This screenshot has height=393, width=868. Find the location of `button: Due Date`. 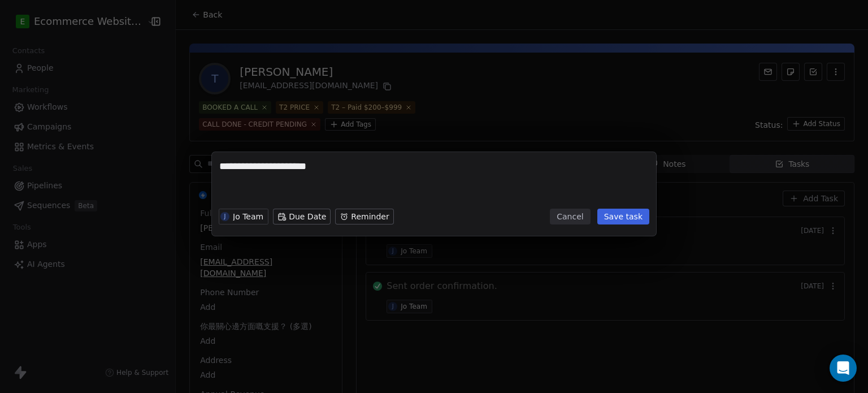

button: Due Date is located at coordinates (302, 216).